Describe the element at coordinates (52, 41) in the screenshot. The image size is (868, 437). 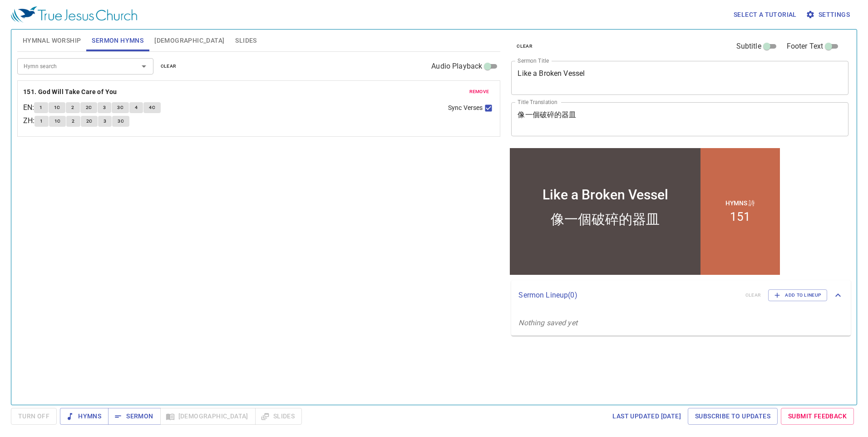
I see `span: Hymnal Worship` at that location.